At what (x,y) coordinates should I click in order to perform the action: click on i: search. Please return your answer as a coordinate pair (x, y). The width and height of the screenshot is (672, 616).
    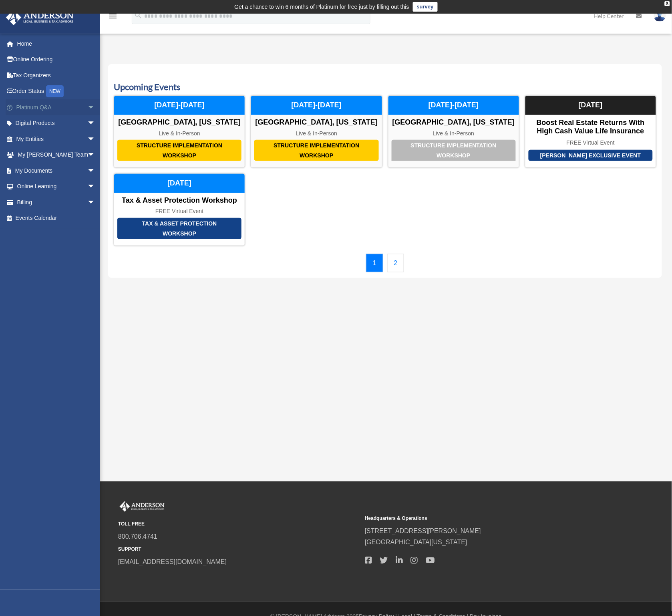
    Looking at the image, I should click on (138, 15).